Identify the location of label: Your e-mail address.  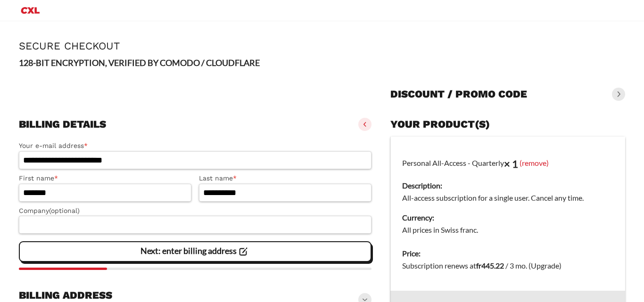
(195, 146).